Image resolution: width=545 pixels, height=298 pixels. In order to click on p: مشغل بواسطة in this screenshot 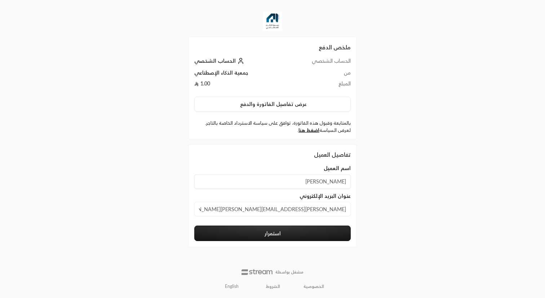, I will do `click(289, 272)`.